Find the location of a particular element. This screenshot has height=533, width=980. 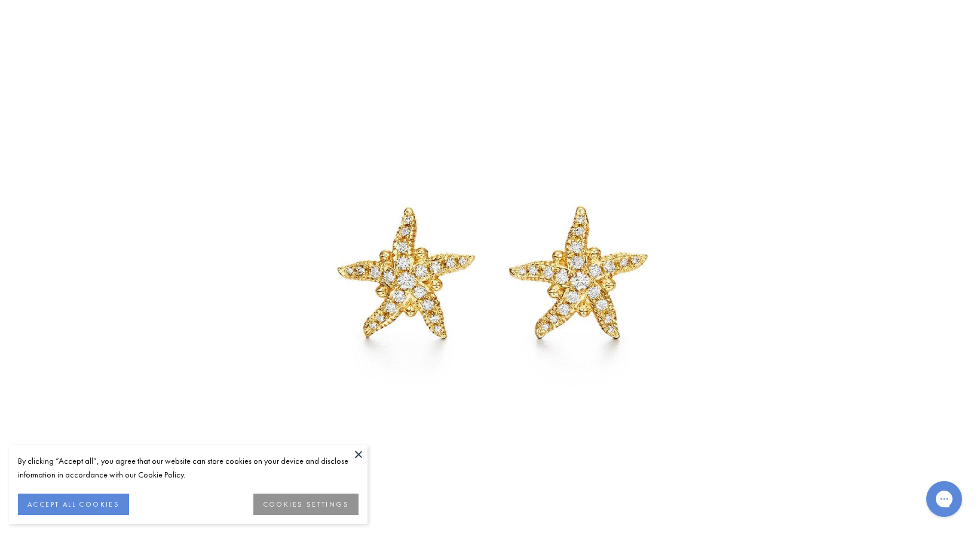

button: COOKIES SETTINGS is located at coordinates (306, 505).